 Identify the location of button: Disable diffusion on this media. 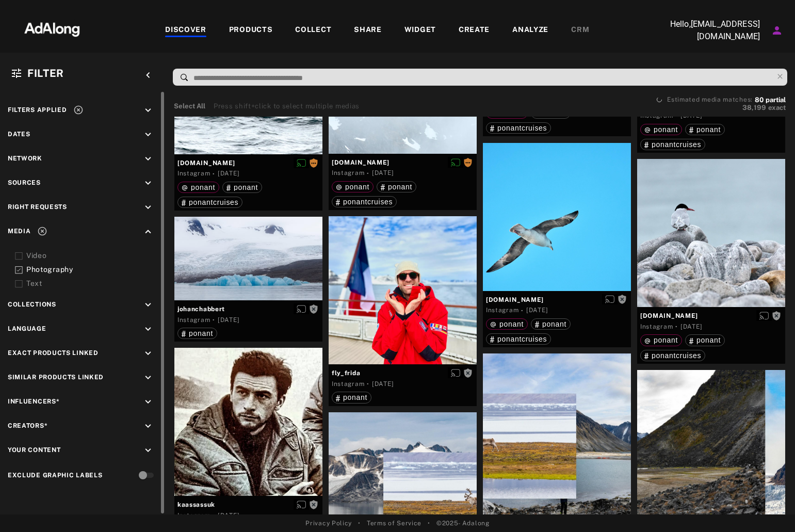
(456, 162).